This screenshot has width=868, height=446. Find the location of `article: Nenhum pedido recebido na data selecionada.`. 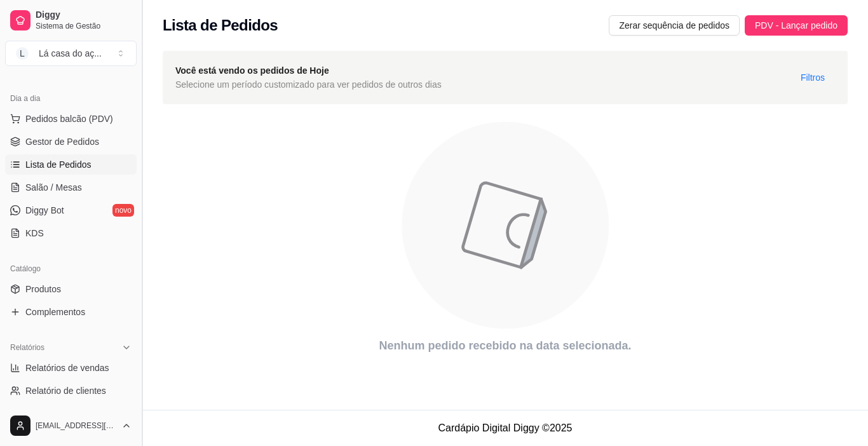

article: Nenhum pedido recebido na data selecionada. is located at coordinates (505, 346).